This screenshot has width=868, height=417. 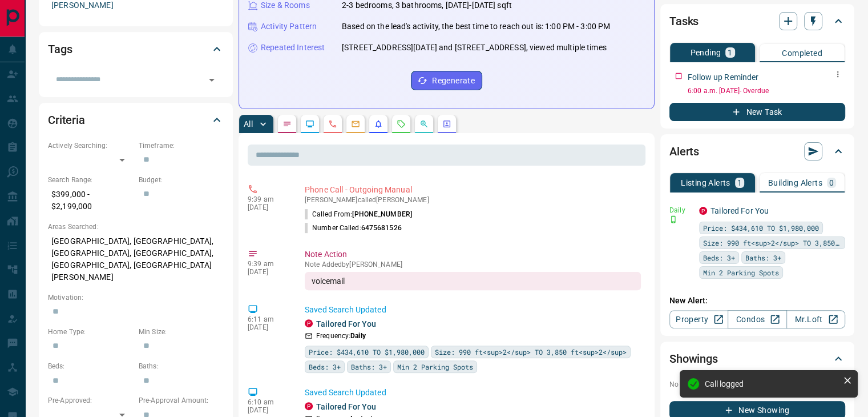 I want to click on p: Home Type:, so click(x=90, y=332).